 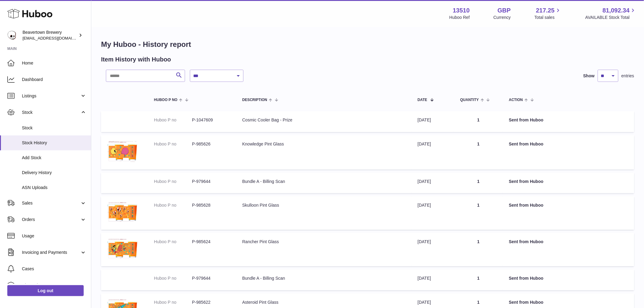 I want to click on a: 81,092.34 AVAILABLE Stock Total, so click(x=611, y=13).